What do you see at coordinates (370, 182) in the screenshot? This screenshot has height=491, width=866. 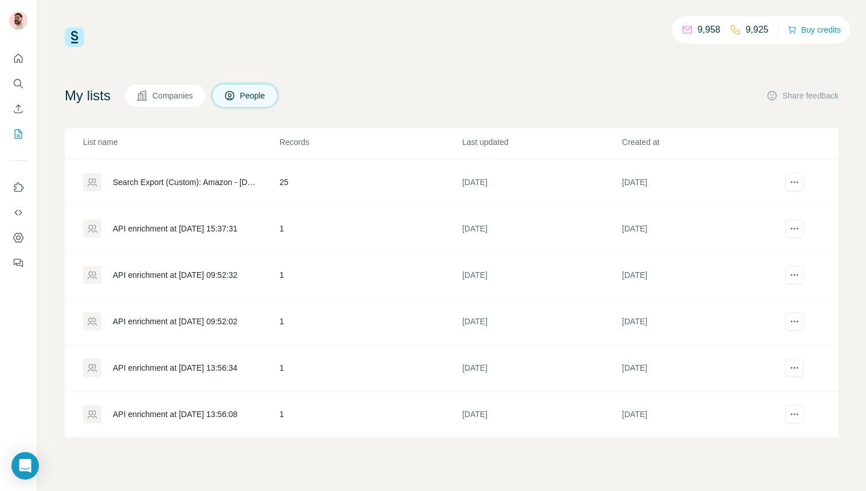 I see `td: 25` at bounding box center [370, 182].